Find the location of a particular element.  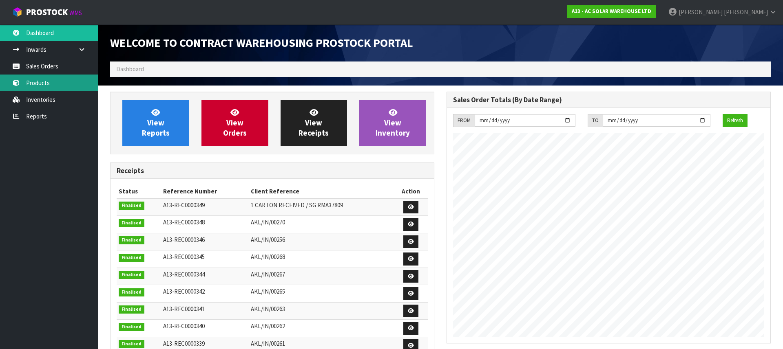

span: A13-REC0000345 is located at coordinates (184, 257).